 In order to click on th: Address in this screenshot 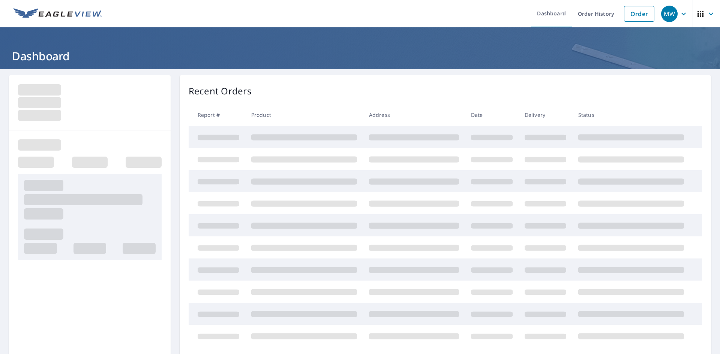, I will do `click(414, 115)`.